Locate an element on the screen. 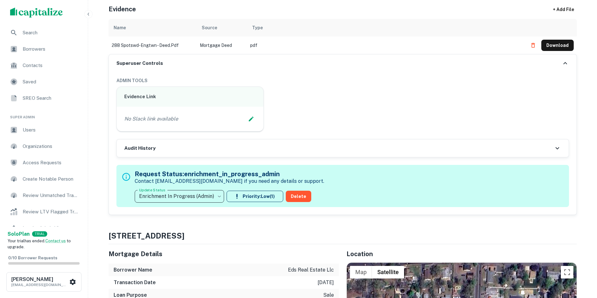 This screenshot has width=597, height=298. a: Contacts is located at coordinates (44, 66).